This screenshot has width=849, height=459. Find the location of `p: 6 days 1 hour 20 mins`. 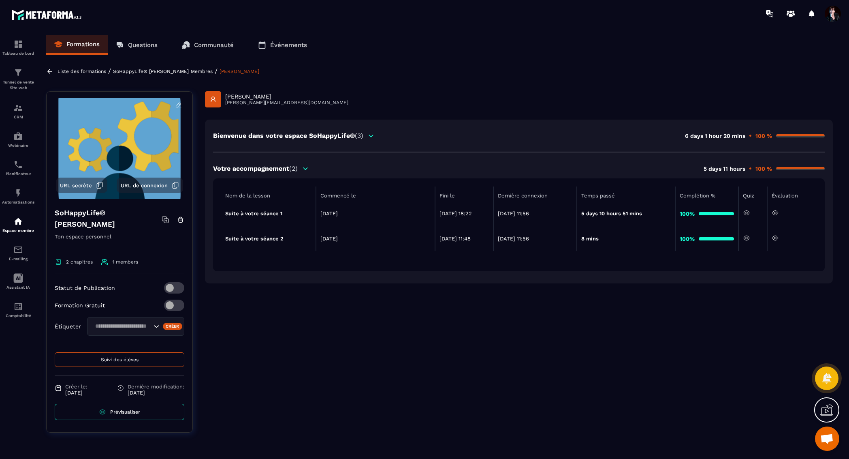

p: 6 days 1 hour 20 mins is located at coordinates (715, 136).